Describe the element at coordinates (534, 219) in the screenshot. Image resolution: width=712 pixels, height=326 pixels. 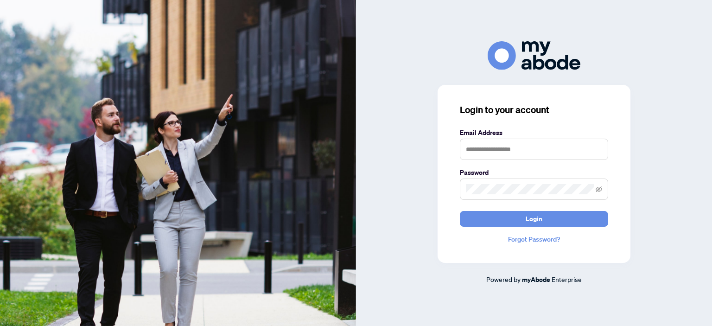
I see `span: Login` at that location.